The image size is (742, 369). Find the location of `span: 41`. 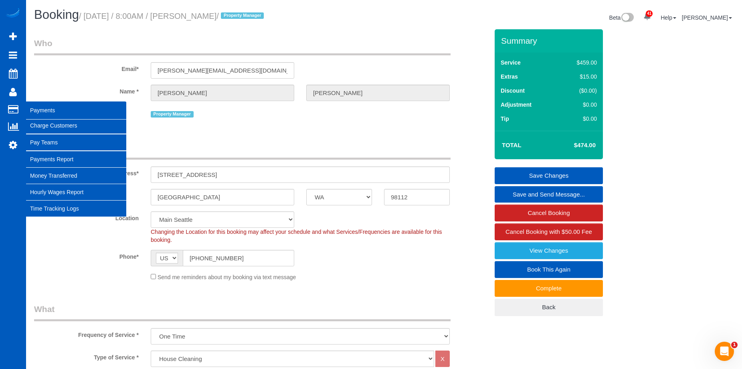

span: 41 is located at coordinates (649, 14).